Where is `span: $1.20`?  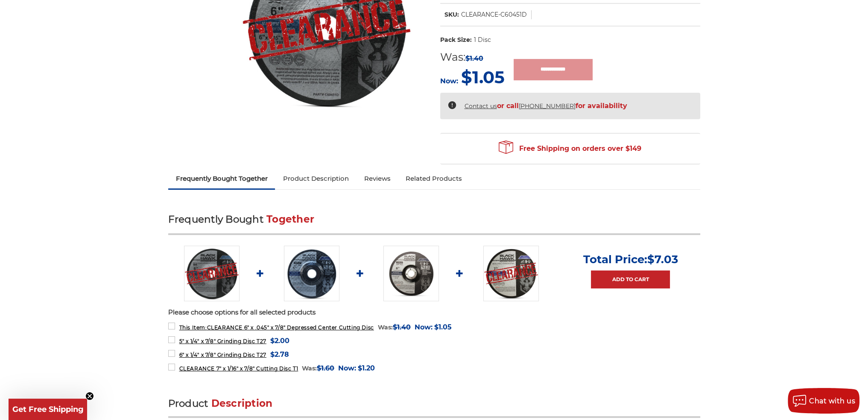
span: $1.20 is located at coordinates (367, 368).